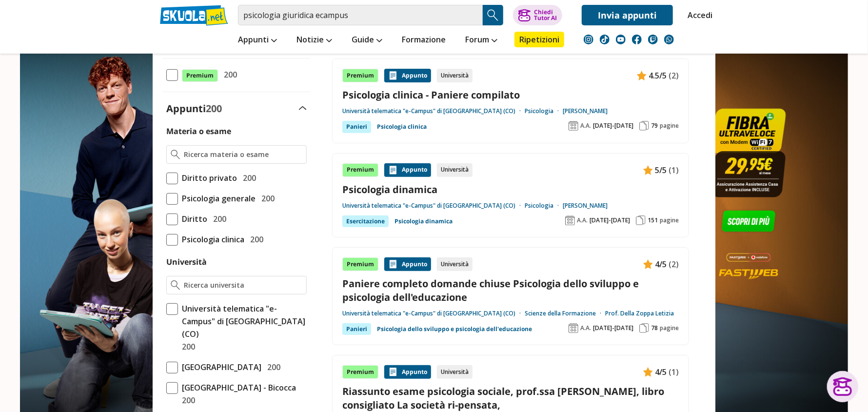  What do you see at coordinates (200, 76) in the screenshot?
I see `span: Premium` at bounding box center [200, 76].